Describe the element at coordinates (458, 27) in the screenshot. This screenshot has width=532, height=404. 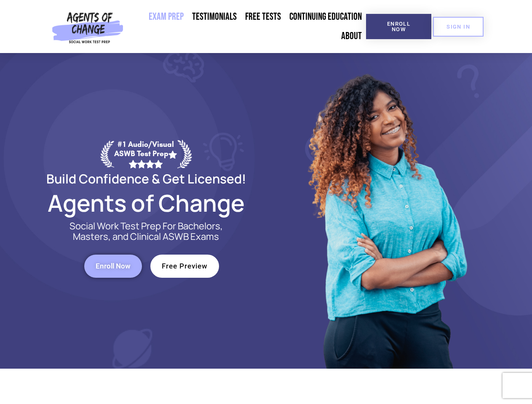
I see `a: SIGN IN` at that location.